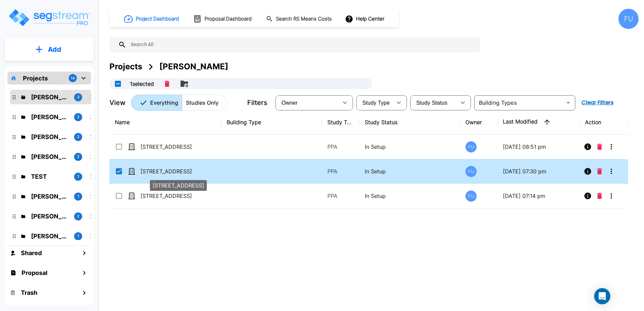 The height and width of the screenshot is (311, 644). Describe the element at coordinates (31, 253) in the screenshot. I see `h1: Shared` at that location.